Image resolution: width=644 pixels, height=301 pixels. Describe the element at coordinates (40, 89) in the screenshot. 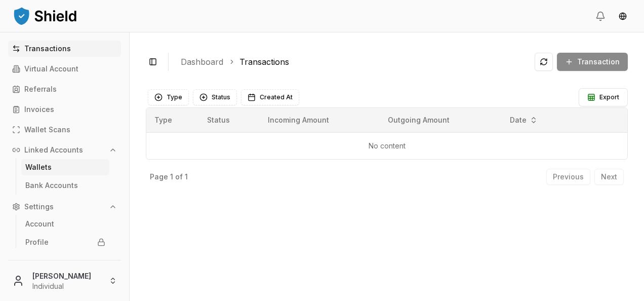

I see `p: Referrals` at that location.